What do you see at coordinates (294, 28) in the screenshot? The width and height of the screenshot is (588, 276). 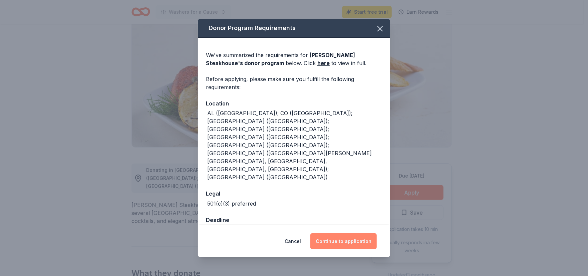 I see `div: Donor Program Requirements` at bounding box center [294, 28].